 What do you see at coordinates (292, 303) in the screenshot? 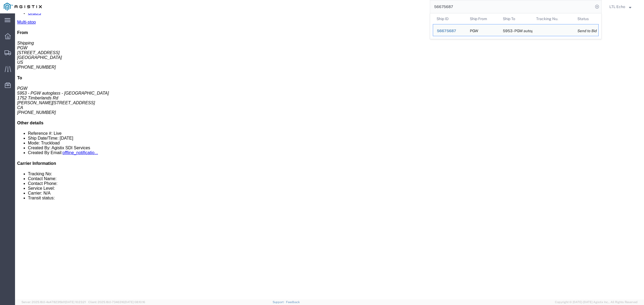
I see `a: Feedback` at bounding box center [292, 303].